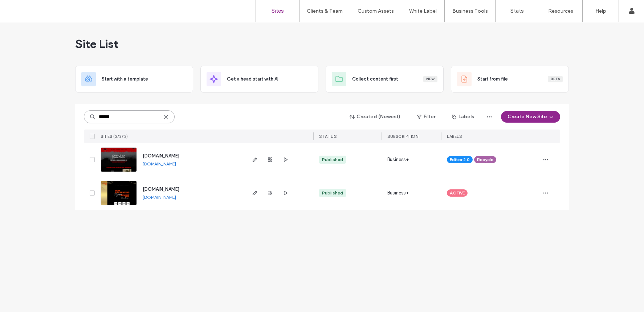 The image size is (644, 312). I want to click on span: Start with a template, so click(125, 79).